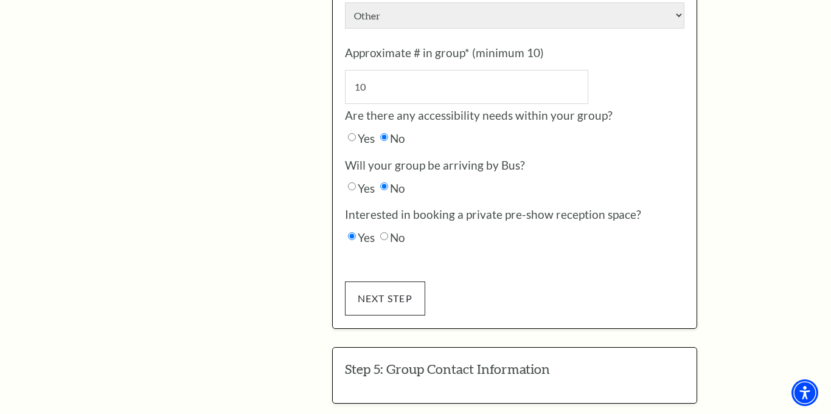 The width and height of the screenshot is (831, 414). Describe the element at coordinates (479, 115) in the screenshot. I see `label: Are there any accessibility needs within your group?` at that location.